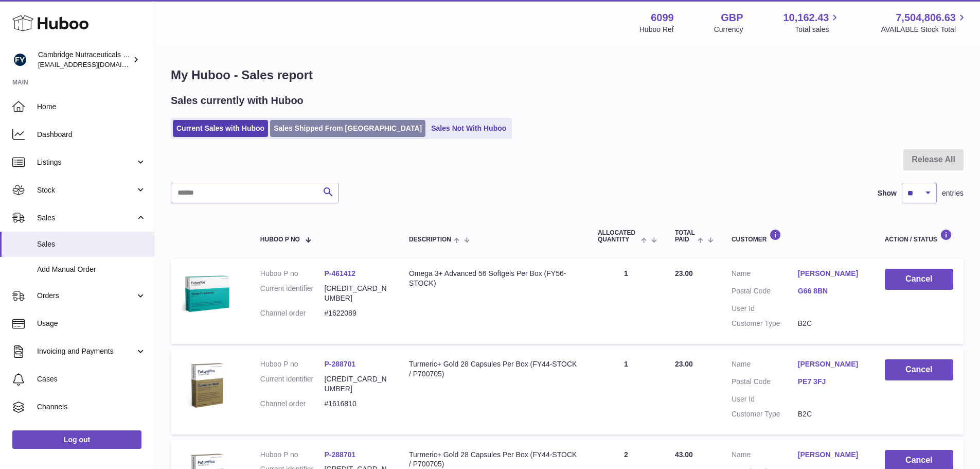 This screenshot has width=980, height=469. What do you see at coordinates (831, 382) in the screenshot?
I see `a: PE7 3FJ` at bounding box center [831, 382].